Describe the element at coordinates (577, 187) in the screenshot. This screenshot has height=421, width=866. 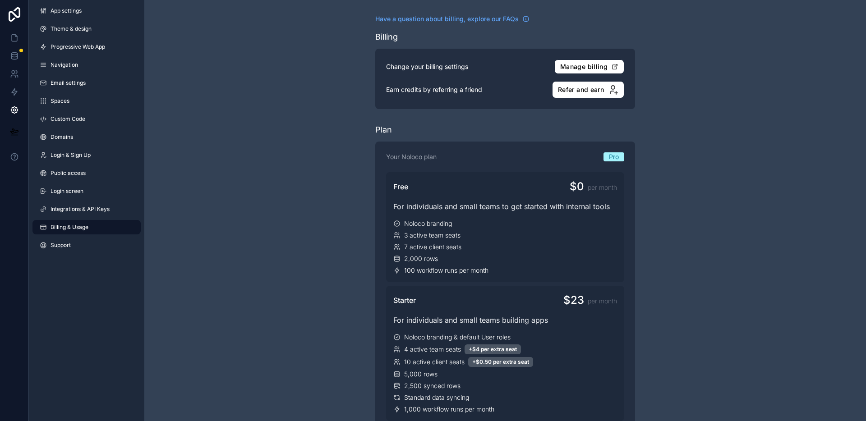
I see `span: $0` at that location.